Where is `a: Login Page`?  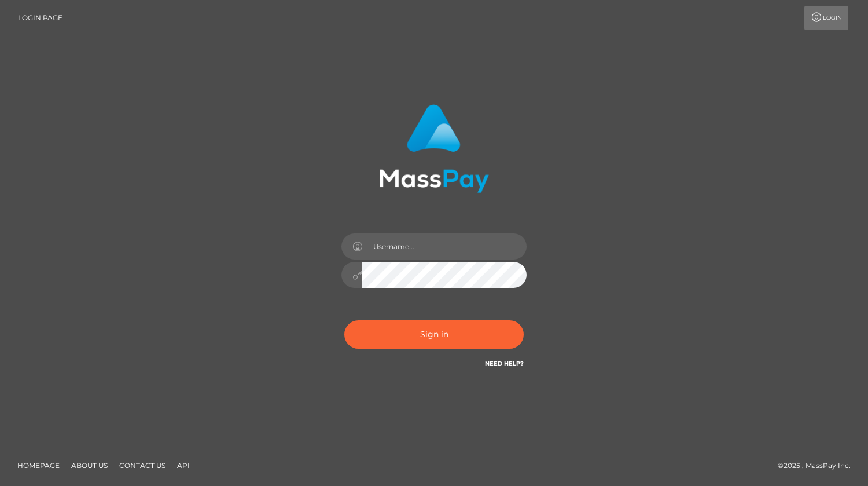
a: Login Page is located at coordinates (40, 18).